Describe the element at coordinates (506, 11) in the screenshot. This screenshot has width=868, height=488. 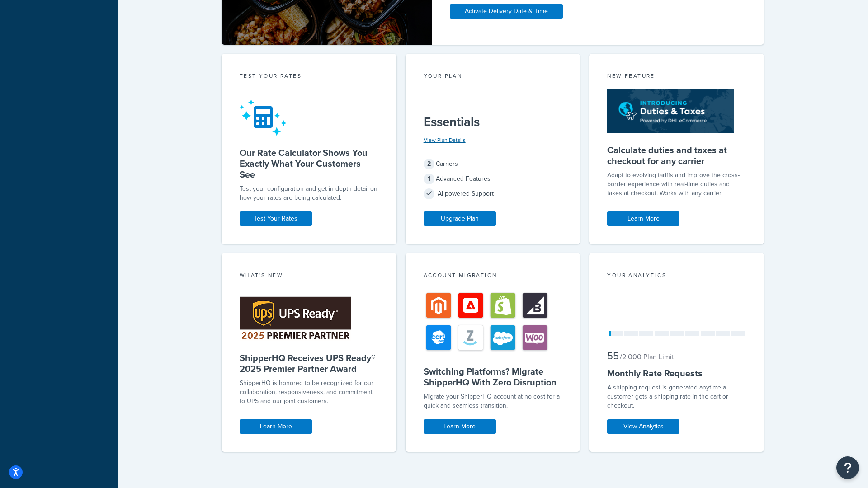
I see `a: Activate Delivery Date & Time` at that location.